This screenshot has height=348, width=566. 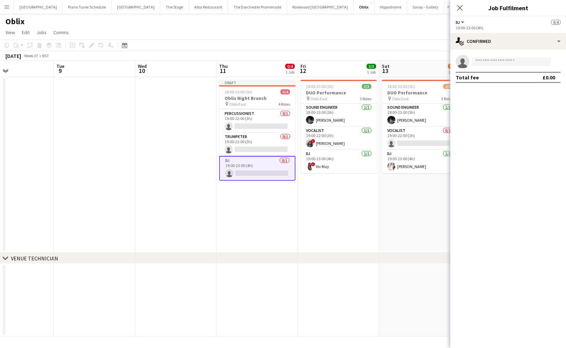 I want to click on span: Comms, so click(x=61, y=32).